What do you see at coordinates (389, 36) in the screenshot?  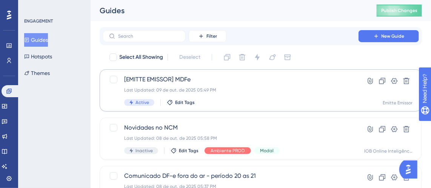 I see `button: New Guide` at bounding box center [389, 36].